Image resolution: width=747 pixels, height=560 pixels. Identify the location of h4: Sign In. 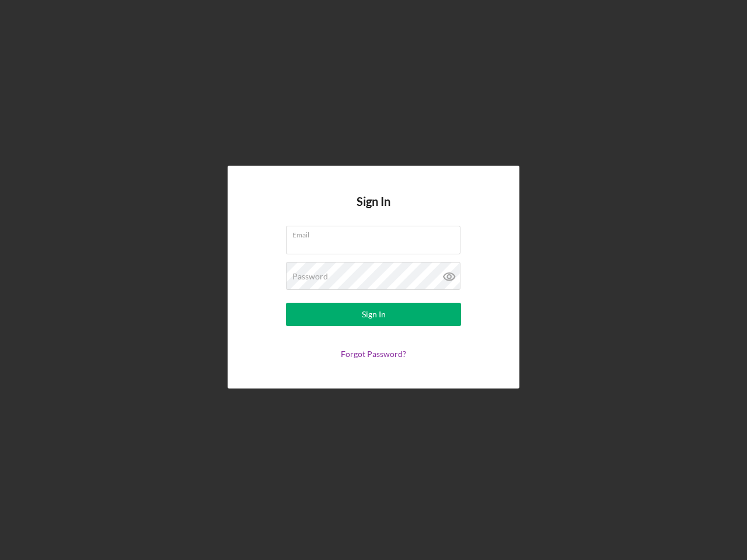
(374, 210).